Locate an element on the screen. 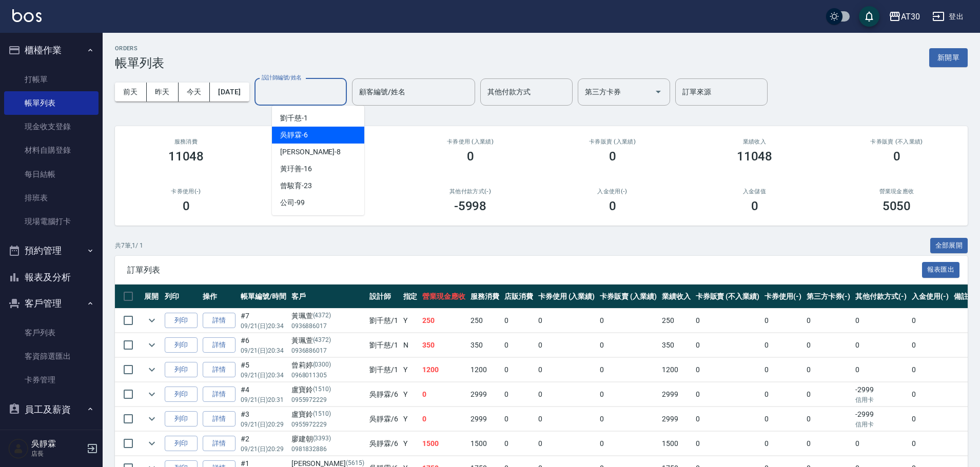  img: Logo is located at coordinates (26, 16).